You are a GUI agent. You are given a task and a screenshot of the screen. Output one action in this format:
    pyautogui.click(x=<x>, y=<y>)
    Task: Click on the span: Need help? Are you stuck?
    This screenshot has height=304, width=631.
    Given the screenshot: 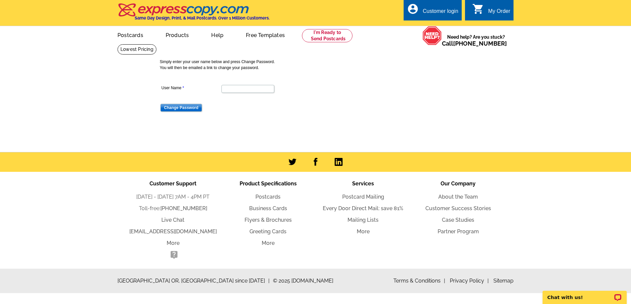 What is the action you would take?
    pyautogui.click(x=476, y=40)
    